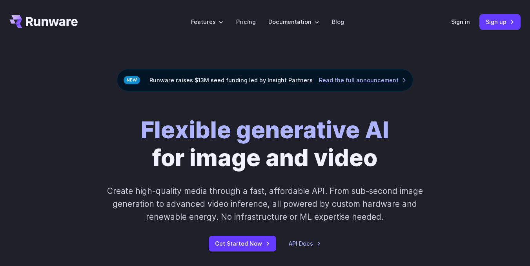  What do you see at coordinates (242, 243) in the screenshot?
I see `a: Get Started Now` at bounding box center [242, 243].